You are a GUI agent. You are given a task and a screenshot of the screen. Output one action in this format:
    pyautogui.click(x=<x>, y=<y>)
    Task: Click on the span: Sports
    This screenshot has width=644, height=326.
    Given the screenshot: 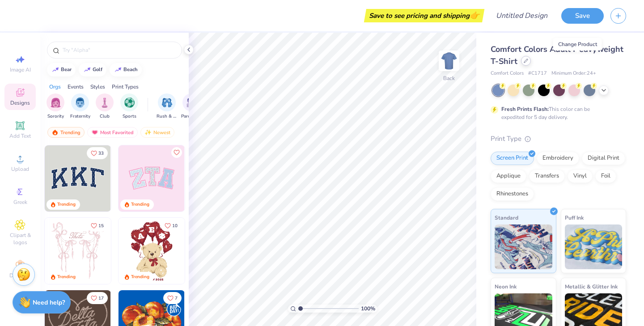 What is the action you would take?
    pyautogui.click(x=130, y=116)
    